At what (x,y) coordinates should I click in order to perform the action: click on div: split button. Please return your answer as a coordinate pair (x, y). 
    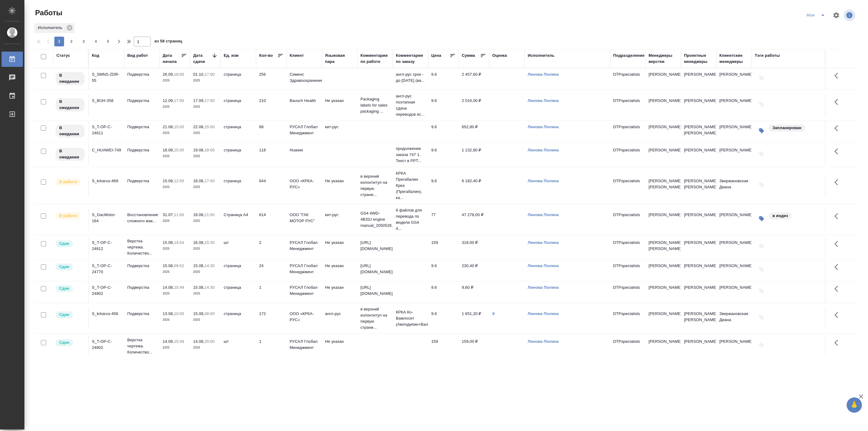
    Looking at the image, I should click on (817, 15).